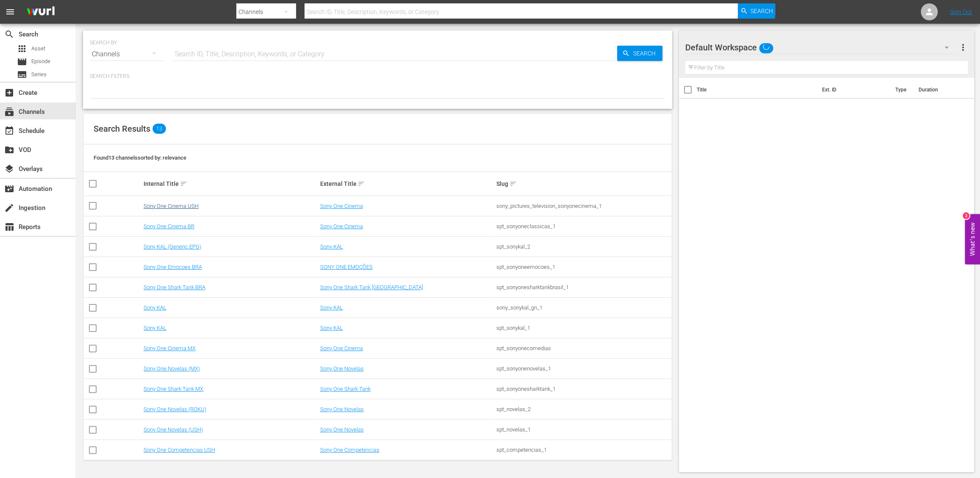 Image resolution: width=980 pixels, height=478 pixels. What do you see at coordinates (9, 189) in the screenshot?
I see `span: Automation` at bounding box center [9, 189].